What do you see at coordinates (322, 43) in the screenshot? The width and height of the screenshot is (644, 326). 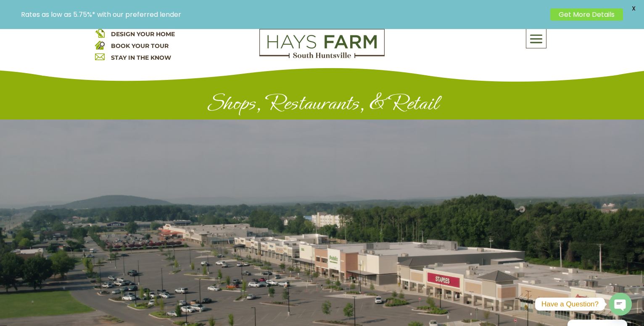 I see `img: Logo` at bounding box center [322, 43].